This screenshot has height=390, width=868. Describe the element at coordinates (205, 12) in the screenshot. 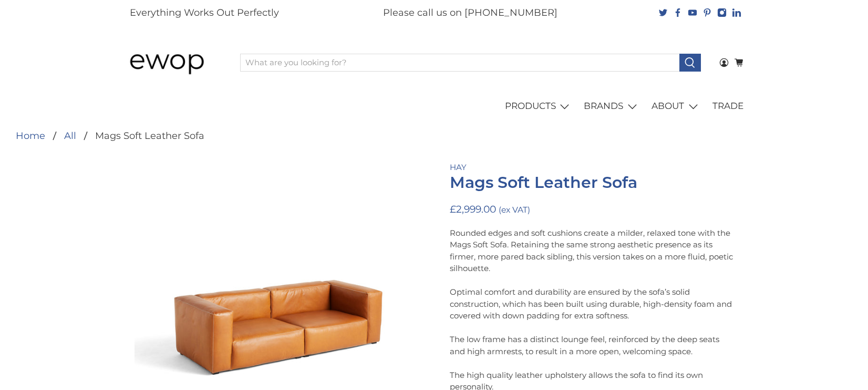

I see `p: Everything Works Out Perfectly` at that location.